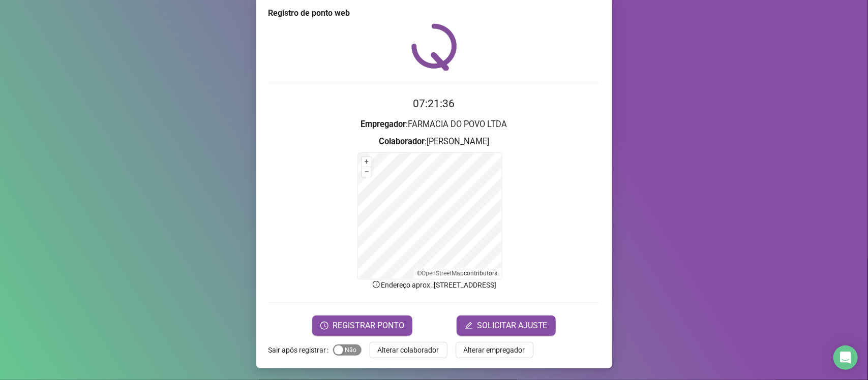  What do you see at coordinates (434, 103) in the screenshot?
I see `time: 07:21:36` at bounding box center [434, 103].